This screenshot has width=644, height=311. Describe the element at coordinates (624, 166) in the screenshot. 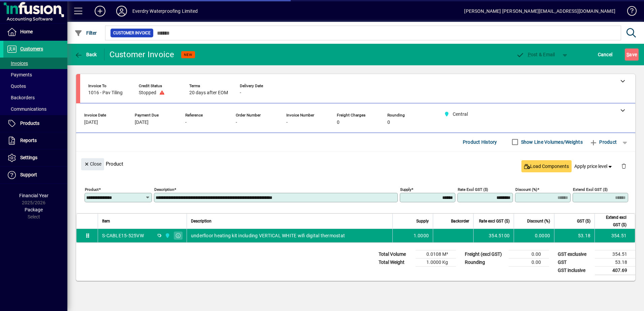

I see `app-page-header-button: Delete` at that location.